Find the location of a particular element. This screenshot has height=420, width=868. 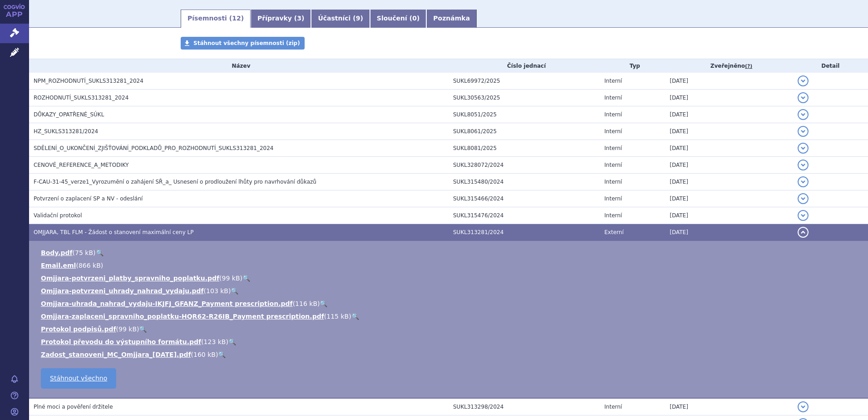

td: SUKL8061/2025 is located at coordinates (524, 131).